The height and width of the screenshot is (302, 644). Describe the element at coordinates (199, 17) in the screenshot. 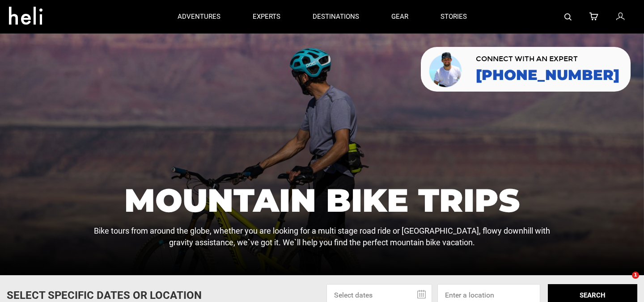

I see `p: adventures` at that location.